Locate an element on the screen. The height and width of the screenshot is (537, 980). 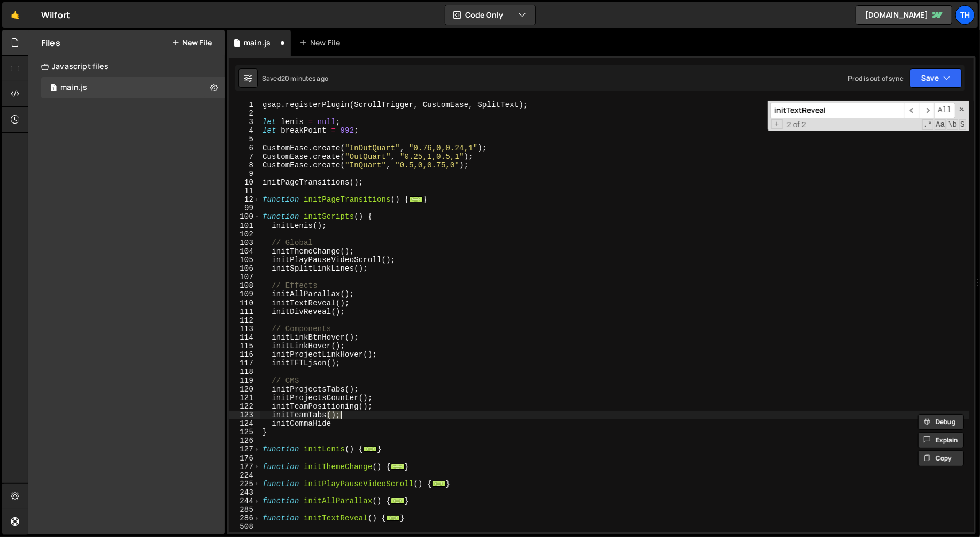
div: 5 is located at coordinates (245, 139).